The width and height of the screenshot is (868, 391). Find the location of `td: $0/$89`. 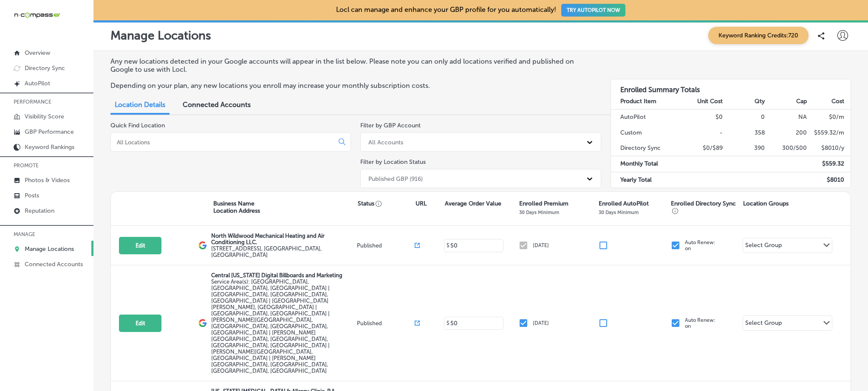

td: $0/$89 is located at coordinates (701, 148).